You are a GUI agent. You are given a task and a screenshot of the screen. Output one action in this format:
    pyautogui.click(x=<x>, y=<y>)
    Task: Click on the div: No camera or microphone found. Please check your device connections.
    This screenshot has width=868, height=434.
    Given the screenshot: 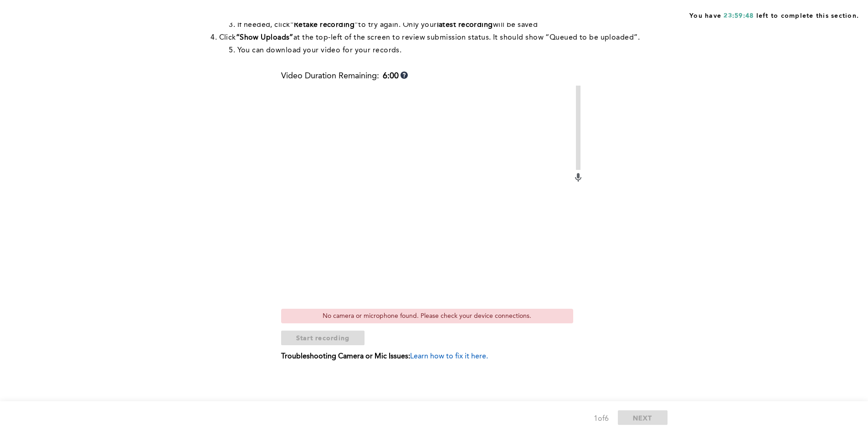 What is the action you would take?
    pyautogui.click(x=427, y=316)
    